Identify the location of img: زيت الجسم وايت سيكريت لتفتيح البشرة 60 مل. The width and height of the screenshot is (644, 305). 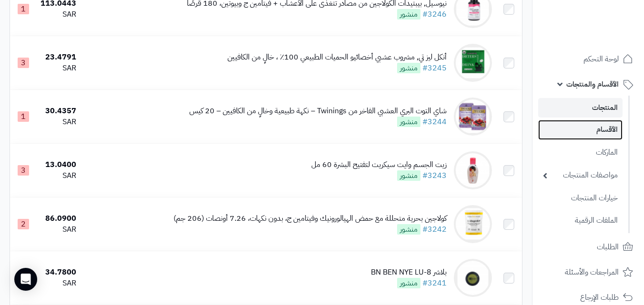
(472, 170).